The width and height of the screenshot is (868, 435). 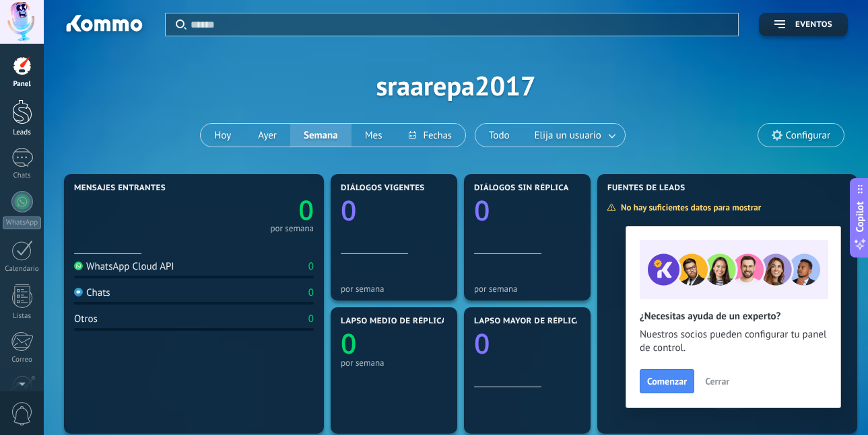 What do you see at coordinates (860, 216) in the screenshot?
I see `span: Copilot` at bounding box center [860, 216].